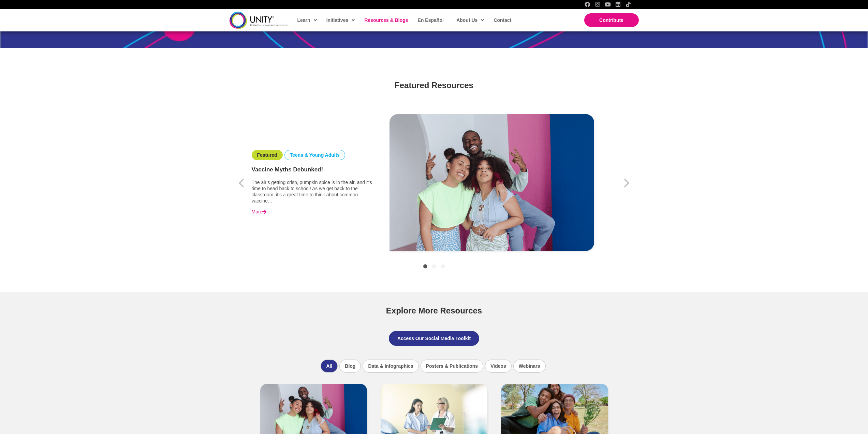  Describe the element at coordinates (329, 366) in the screenshot. I see `li: All` at that location.